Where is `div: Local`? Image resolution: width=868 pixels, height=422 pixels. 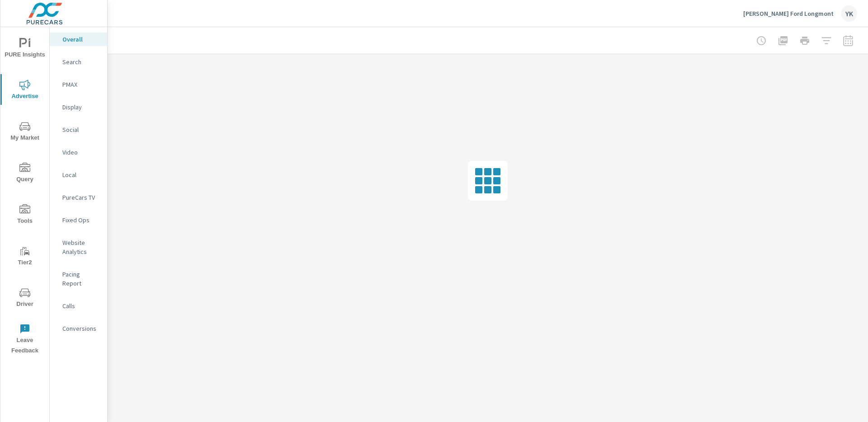
div: Local is located at coordinates (78, 175).